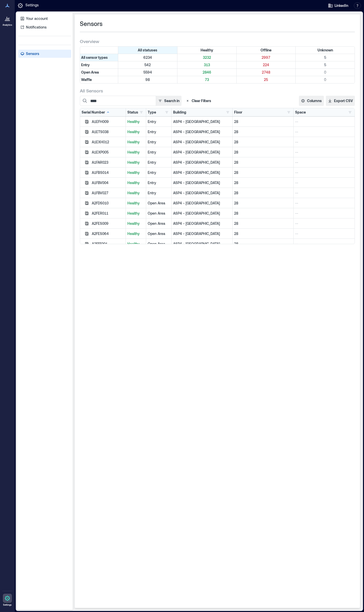  Describe the element at coordinates (148, 65) in the screenshot. I see `p: 542` at that location.